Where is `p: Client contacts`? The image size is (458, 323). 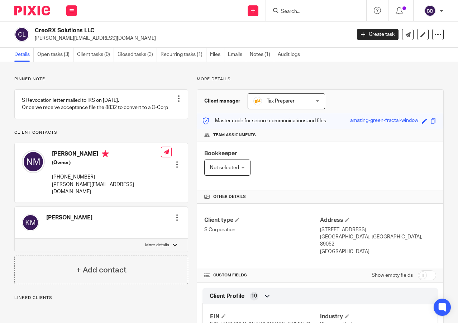 p: Client contacts is located at coordinates (101, 133).